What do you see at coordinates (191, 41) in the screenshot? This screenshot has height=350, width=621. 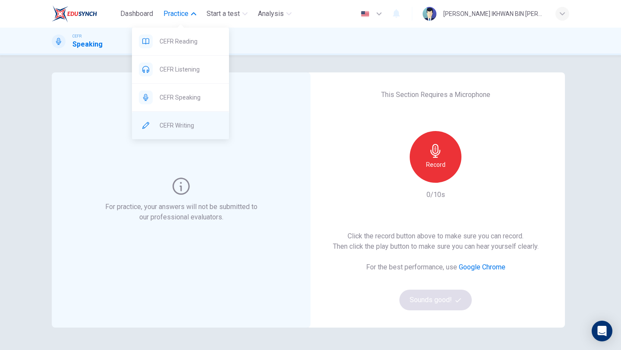 I see `span: CEFR Reading` at bounding box center [191, 41].